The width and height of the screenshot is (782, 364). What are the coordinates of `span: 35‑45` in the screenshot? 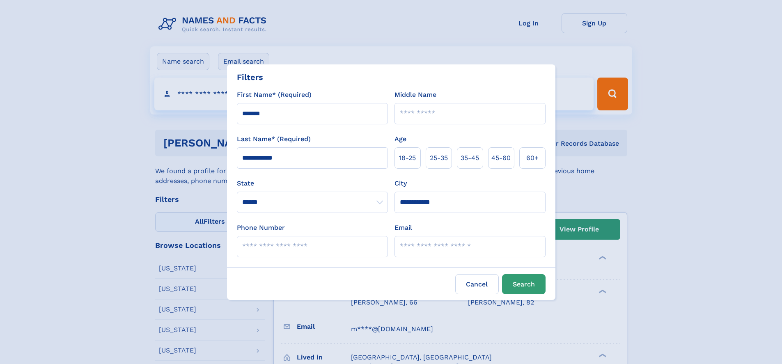 It's located at (470, 158).